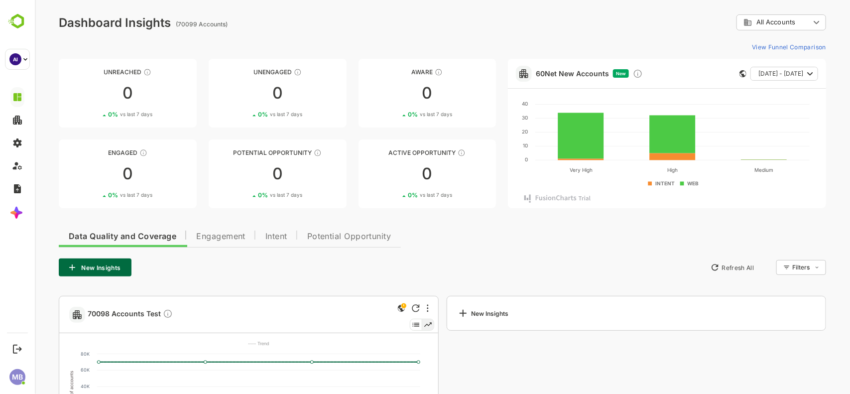 The width and height of the screenshot is (850, 394). What do you see at coordinates (113, 72) in the screenshot?
I see `div: These accounts have not been engaged with for a defined time period` at bounding box center [113, 72].